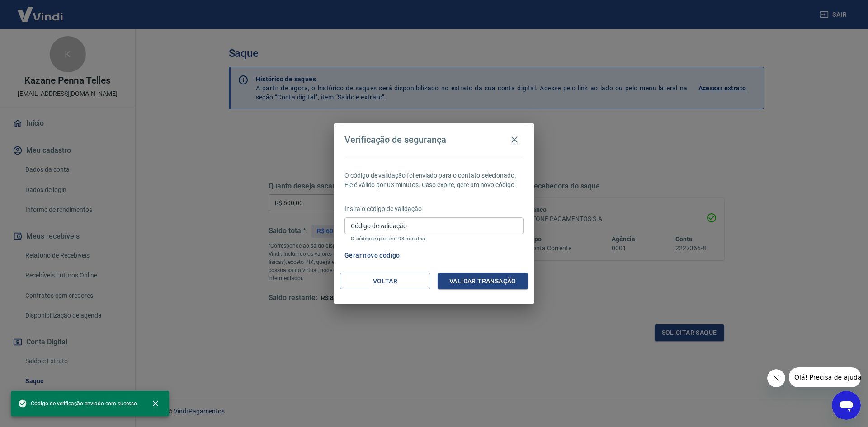  What do you see at coordinates (434, 239) in the screenshot?
I see `p: O código expira em 03 minutos.` at bounding box center [434, 239].